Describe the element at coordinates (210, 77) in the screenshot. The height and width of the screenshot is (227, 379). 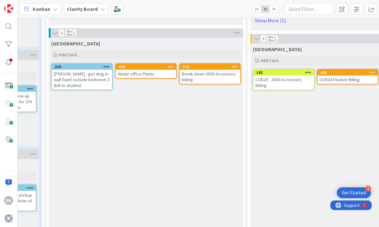
I see `div: Break down 3300 Accessory billing` at that location.